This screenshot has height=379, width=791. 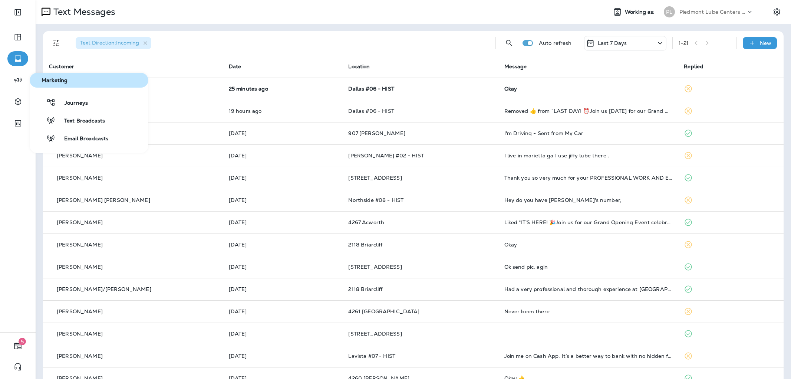 What do you see at coordinates (283, 178) in the screenshot?
I see `p: Aug 22, 2025 04:08 PM` at bounding box center [283, 178].